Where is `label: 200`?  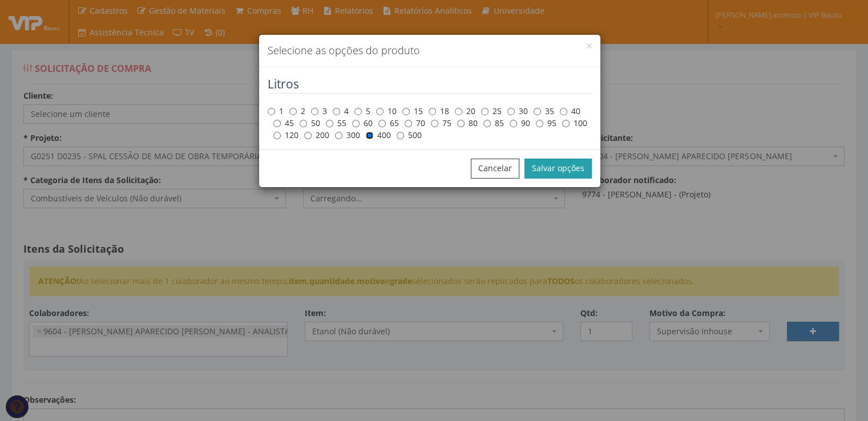
label: 200 is located at coordinates (317, 135).